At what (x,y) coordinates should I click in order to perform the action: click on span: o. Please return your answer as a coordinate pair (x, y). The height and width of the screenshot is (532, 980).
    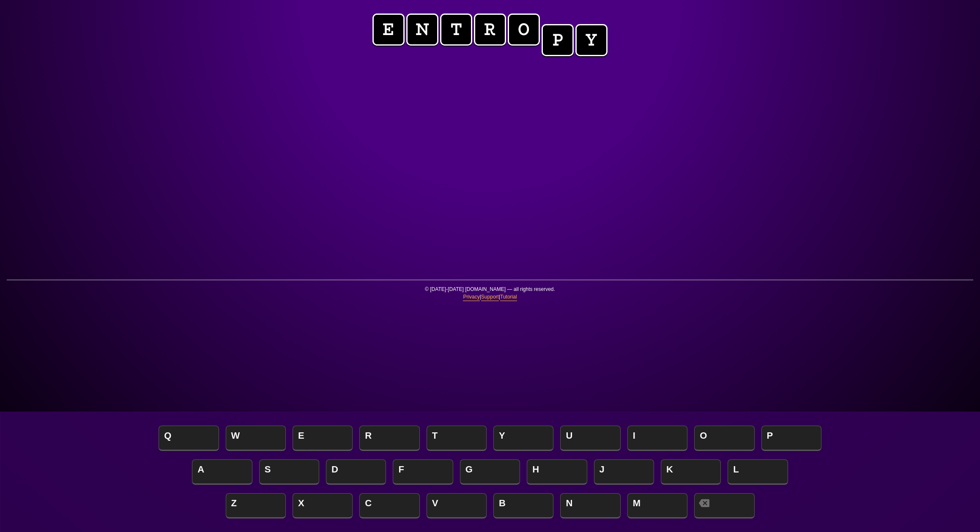
    Looking at the image, I should click on (524, 29).